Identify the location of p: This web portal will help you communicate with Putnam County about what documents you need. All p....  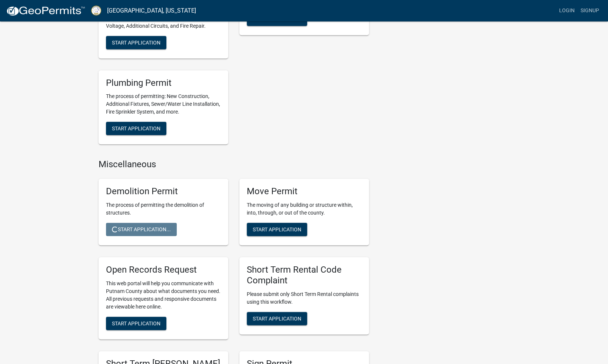
(164, 295).